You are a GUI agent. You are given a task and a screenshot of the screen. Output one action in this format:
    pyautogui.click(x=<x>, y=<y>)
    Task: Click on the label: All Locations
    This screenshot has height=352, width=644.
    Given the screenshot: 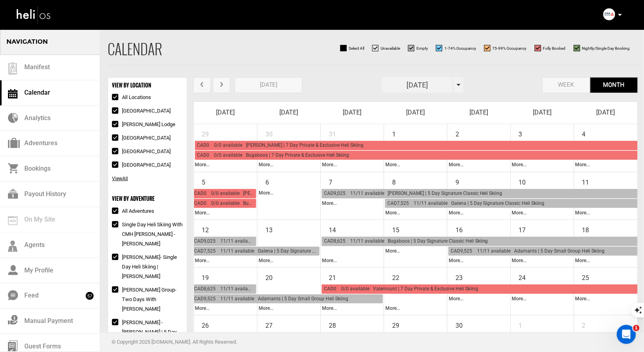 What is the action you would take?
    pyautogui.click(x=132, y=97)
    